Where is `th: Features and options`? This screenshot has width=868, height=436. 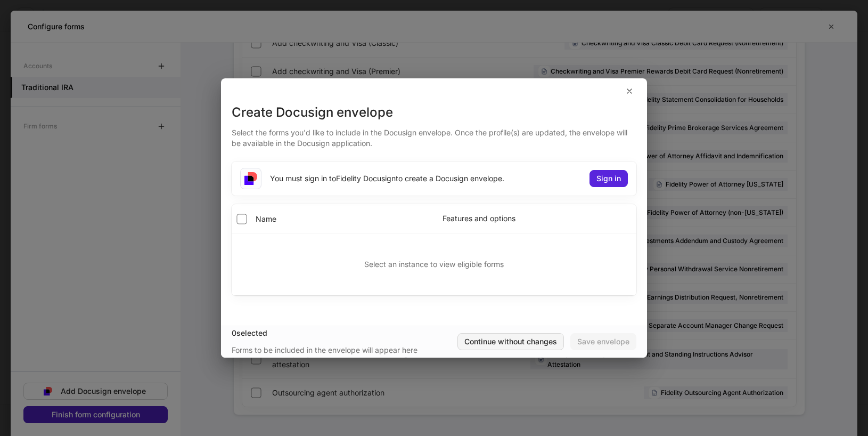
th: Features and options is located at coordinates (535, 218).